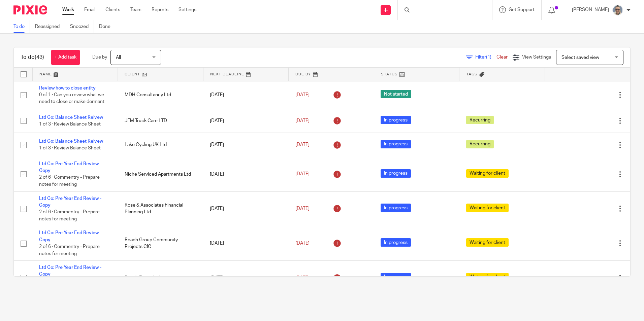 The image size is (644, 321). I want to click on a: Done, so click(107, 26).